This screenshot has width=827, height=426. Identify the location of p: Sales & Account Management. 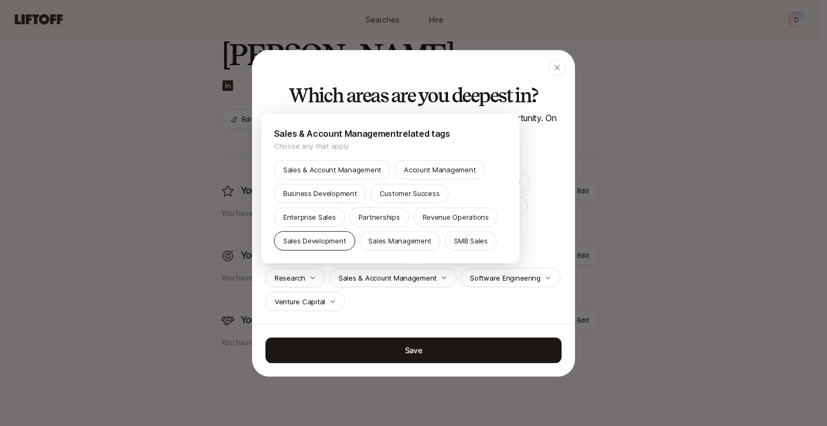
(332, 170).